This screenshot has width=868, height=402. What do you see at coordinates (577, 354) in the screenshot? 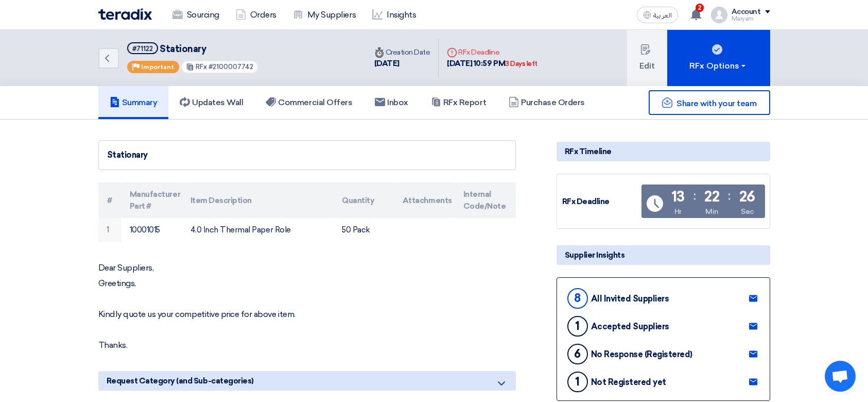
I see `div: 6` at bounding box center [577, 354].